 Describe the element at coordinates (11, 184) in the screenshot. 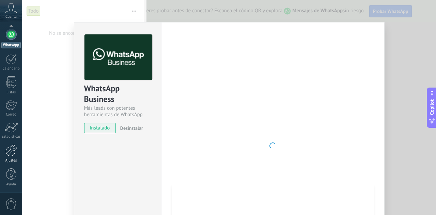

I see `div: Ayuda` at that location.